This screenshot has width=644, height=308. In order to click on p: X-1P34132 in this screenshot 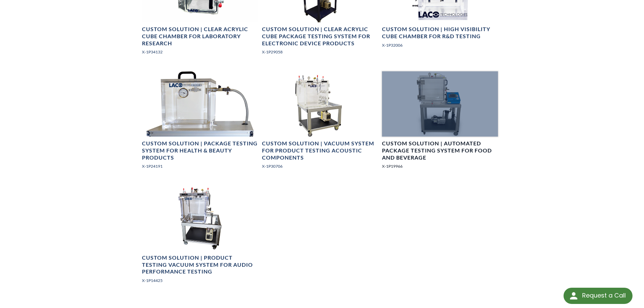, I will do `click(200, 52)`.